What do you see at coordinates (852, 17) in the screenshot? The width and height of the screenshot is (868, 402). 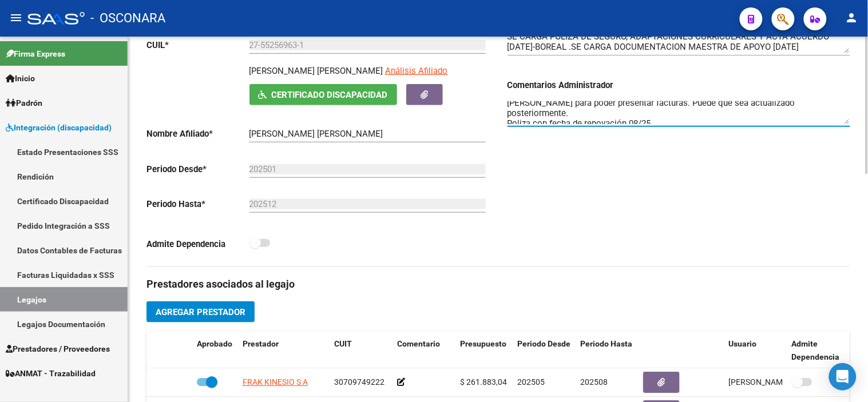 I see `mat-icon: person` at bounding box center [852, 17].